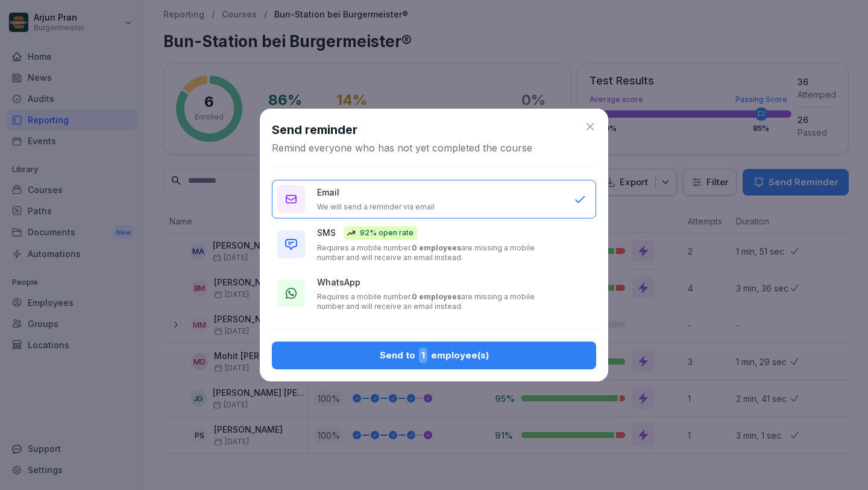 The width and height of the screenshot is (868, 490). I want to click on p: Email, so click(328, 192).